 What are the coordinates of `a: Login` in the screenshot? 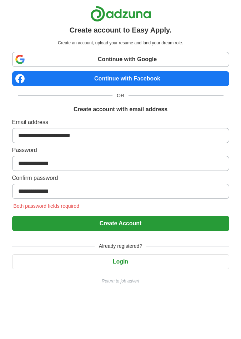 It's located at (121, 261).